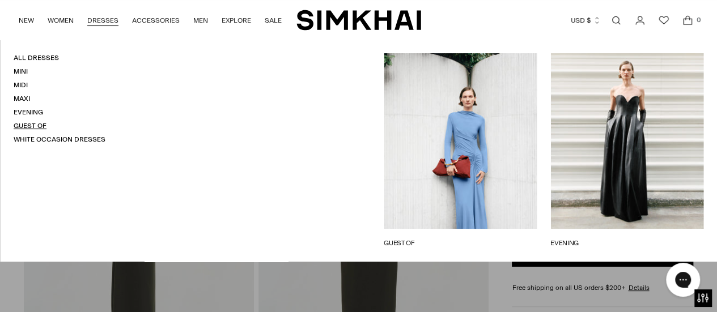  I want to click on a: MEN, so click(201, 20).